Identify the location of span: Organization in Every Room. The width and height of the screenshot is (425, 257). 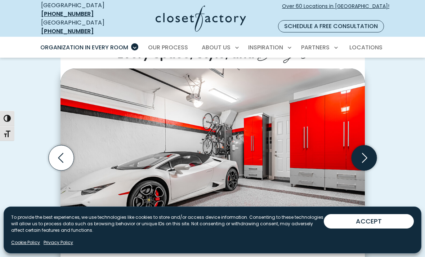
(84, 47).